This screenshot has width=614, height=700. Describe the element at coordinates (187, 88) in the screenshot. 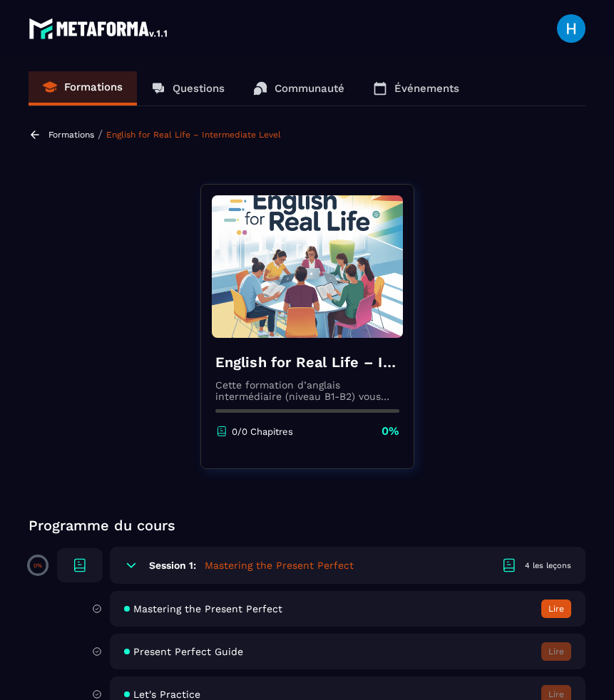

I see `a: Questions` at that location.